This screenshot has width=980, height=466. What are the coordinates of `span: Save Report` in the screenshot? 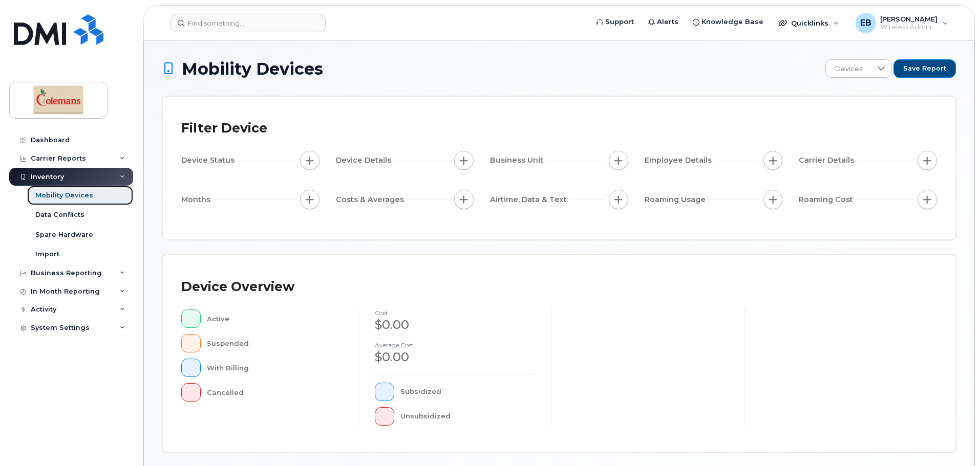 It's located at (924, 69).